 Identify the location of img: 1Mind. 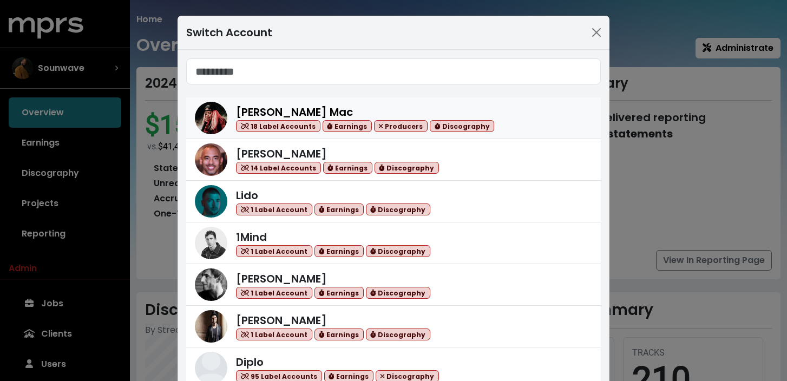
(211, 243).